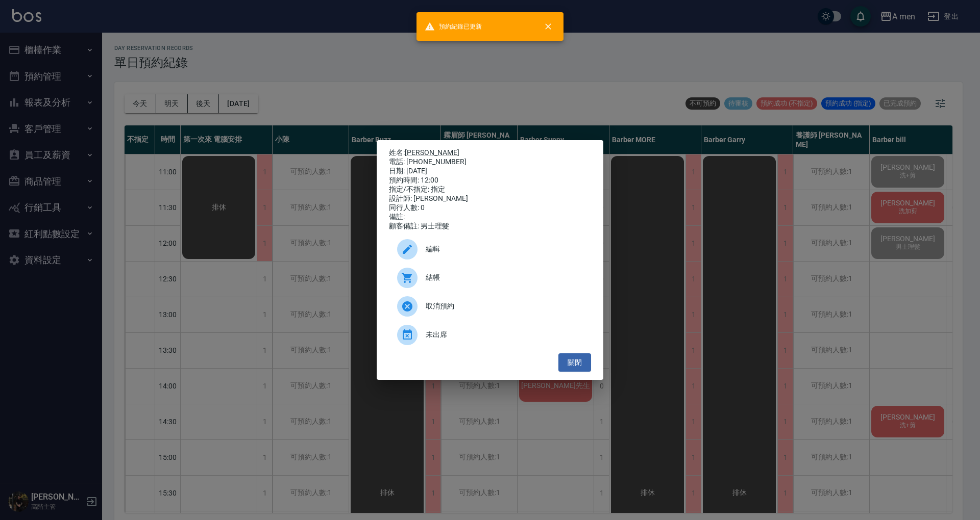  I want to click on p: 姓名:, so click(490, 153).